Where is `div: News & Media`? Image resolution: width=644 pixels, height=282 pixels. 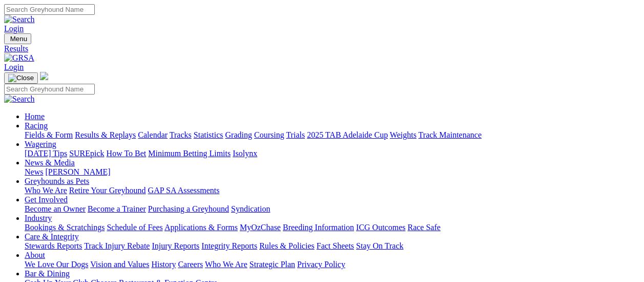
div: News & Media is located at coordinates (332, 172).